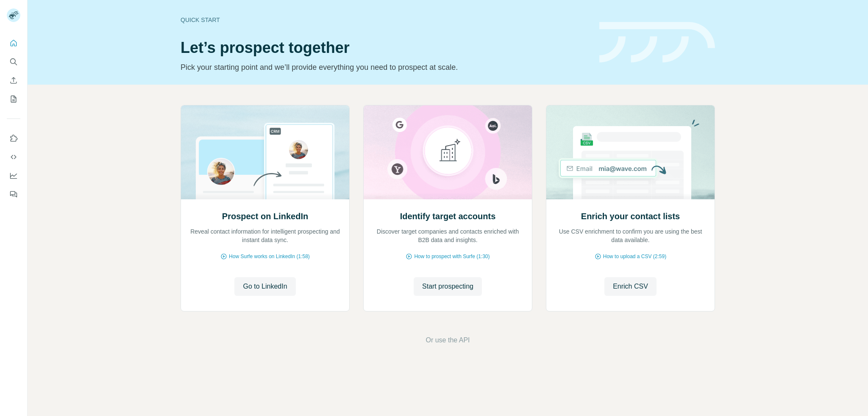 The height and width of the screenshot is (416, 868). Describe the element at coordinates (269, 257) in the screenshot. I see `span: How Surfe works on LinkedIn (1:58)` at that location.